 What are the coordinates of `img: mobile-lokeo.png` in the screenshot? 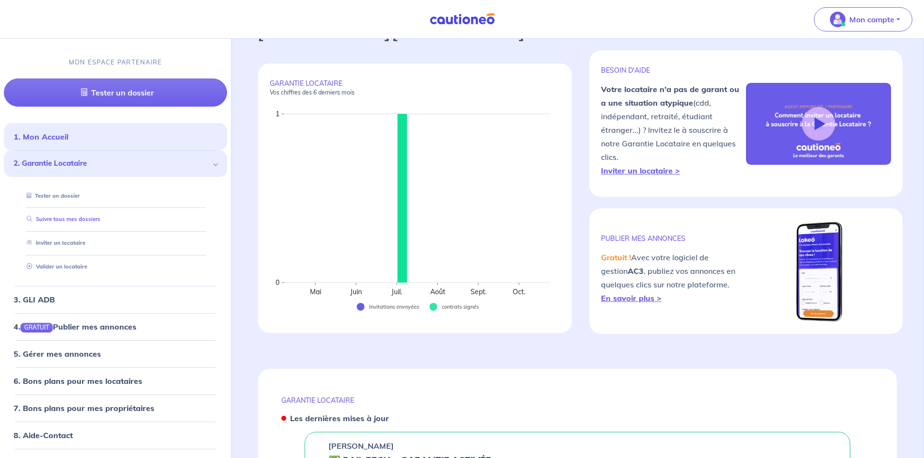 It's located at (819, 271).